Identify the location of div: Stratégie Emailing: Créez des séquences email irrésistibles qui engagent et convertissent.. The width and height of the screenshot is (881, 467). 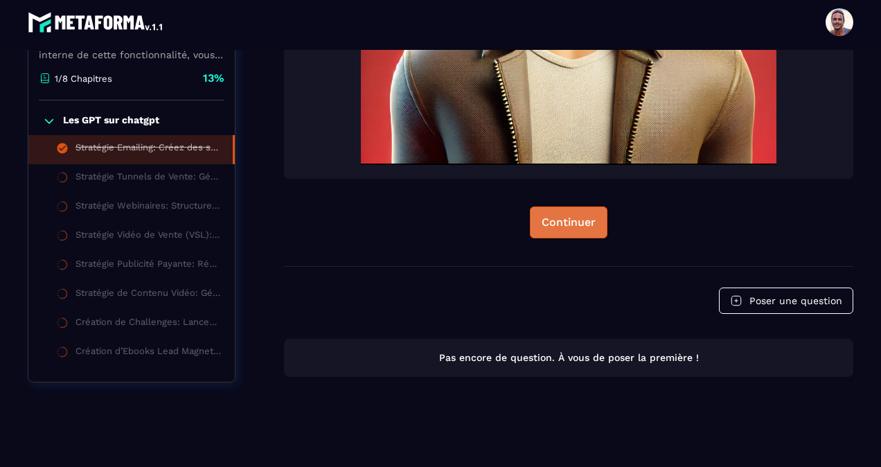
(147, 150).